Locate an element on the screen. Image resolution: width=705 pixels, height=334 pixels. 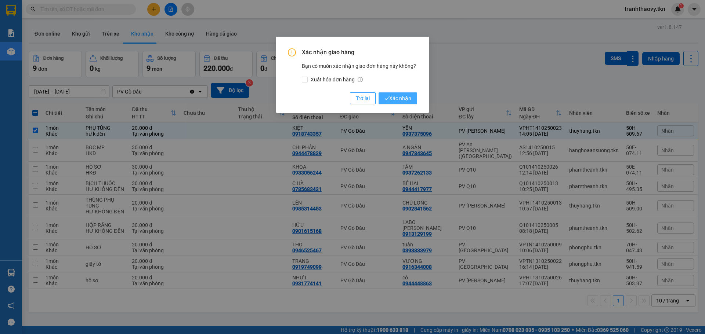
span: Xuất hóa đơn hàng is located at coordinates (337, 80).